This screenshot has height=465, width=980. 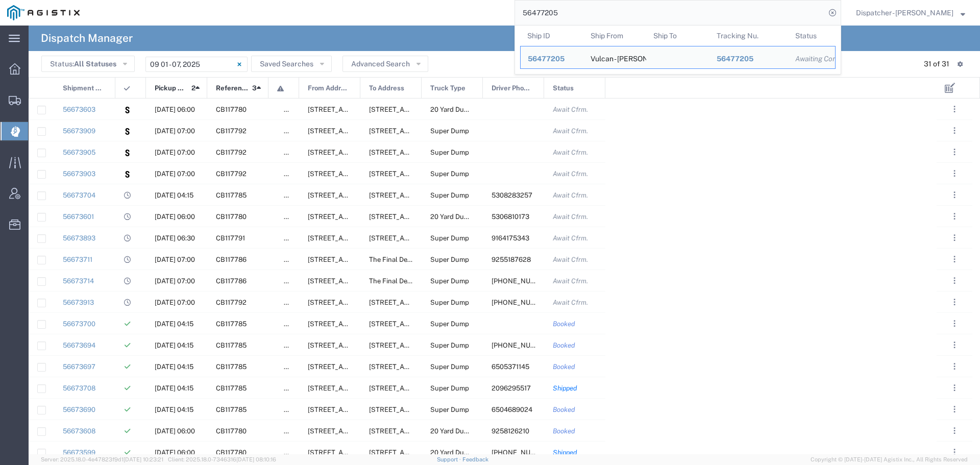 I want to click on div: Awaiting Confirmation, so click(x=812, y=58).